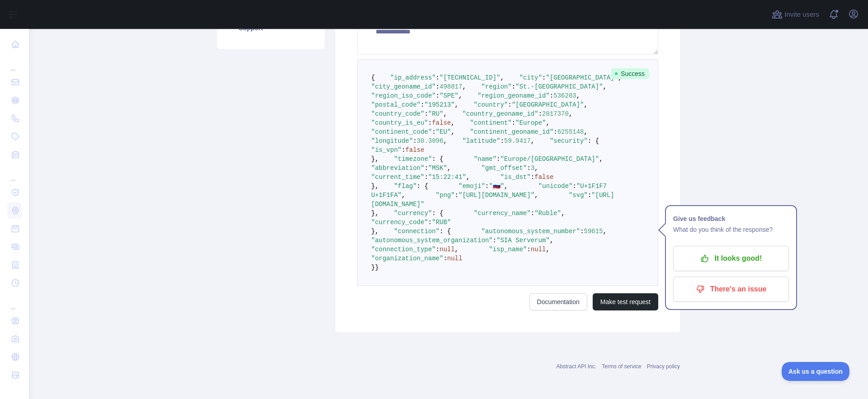  Describe the element at coordinates (565, 96) in the screenshot. I see `span: 536203` at that location.